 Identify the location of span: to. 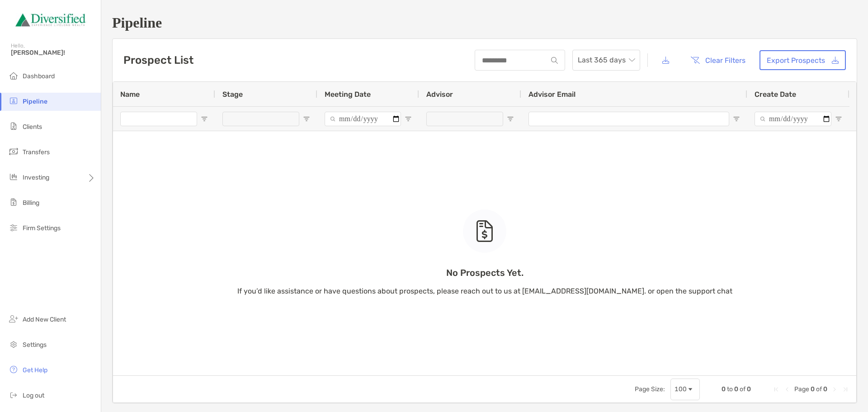
(729, 389).